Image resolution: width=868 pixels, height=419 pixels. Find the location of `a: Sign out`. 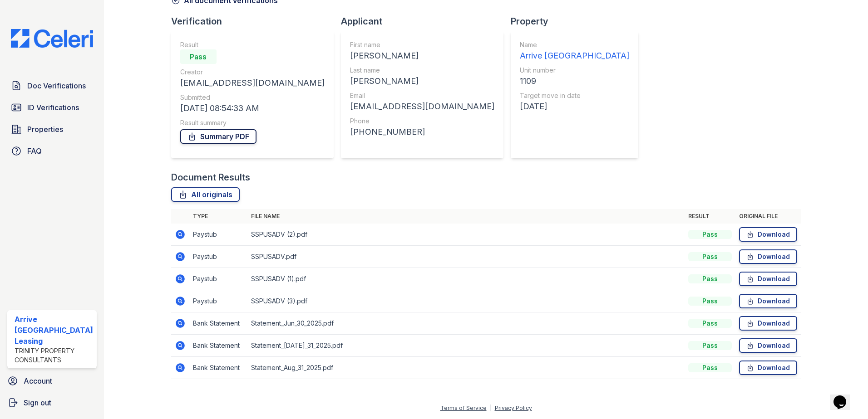

a: Sign out is located at coordinates (52, 403).